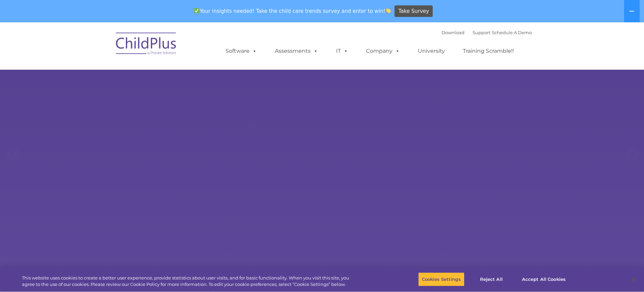 The width and height of the screenshot is (644, 292). I want to click on a: Support, so click(482, 33).